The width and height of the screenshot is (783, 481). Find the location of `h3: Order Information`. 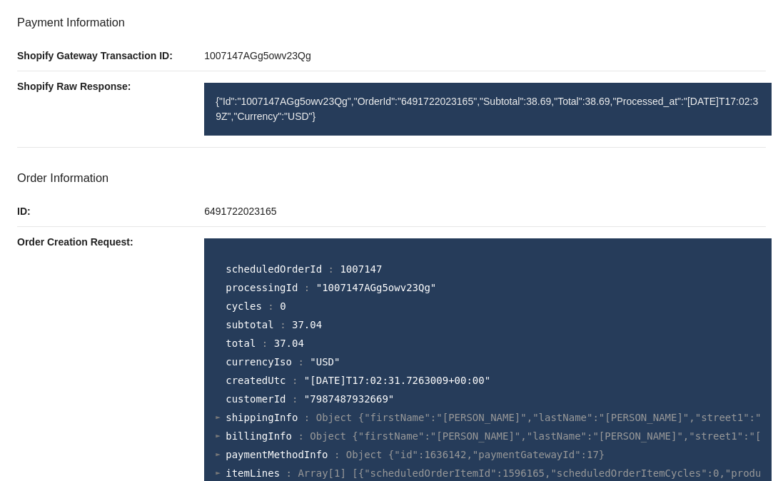

h3: Order Information is located at coordinates (391, 178).